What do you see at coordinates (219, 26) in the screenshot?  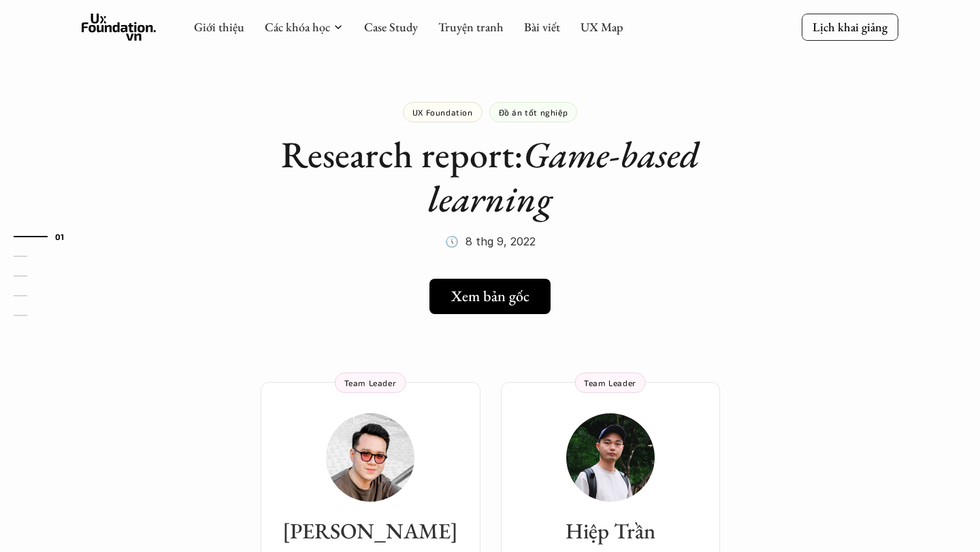 I see `a: Giới thiệu` at bounding box center [219, 26].